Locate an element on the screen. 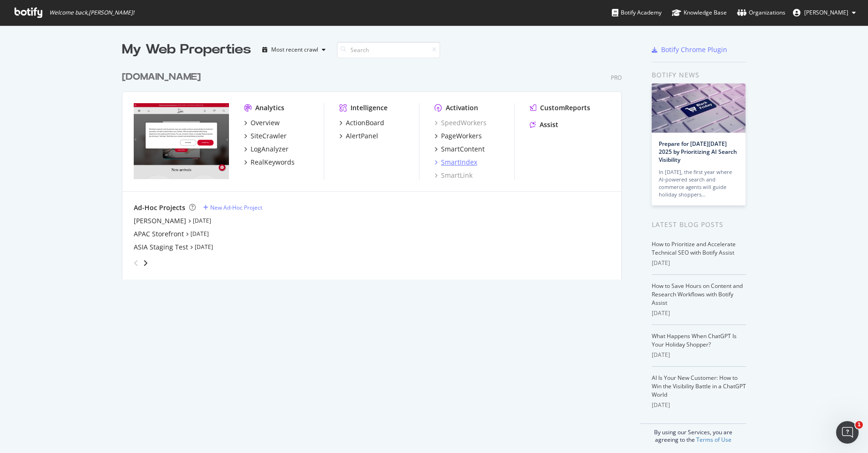 This screenshot has height=453, width=868. a: How to Prioritize and Accelerate Technical SEO with Botify Assist is located at coordinates (693, 248).